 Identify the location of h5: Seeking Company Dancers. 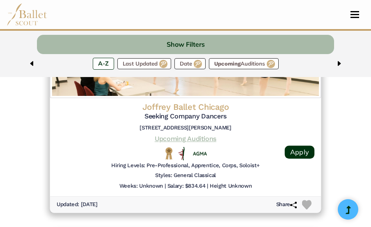
(185, 117).